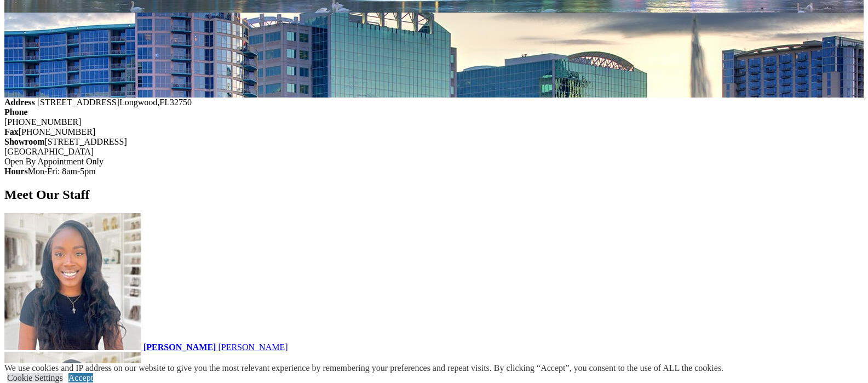 The image size is (868, 383). I want to click on h2: Meet Our Staff, so click(434, 194).